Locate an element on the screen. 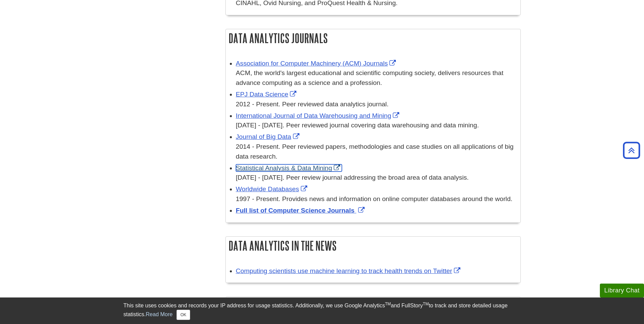 The width and height of the screenshot is (644, 324). div: 2012 - Present. Peer reviewed data analytics journal. is located at coordinates (376, 104).